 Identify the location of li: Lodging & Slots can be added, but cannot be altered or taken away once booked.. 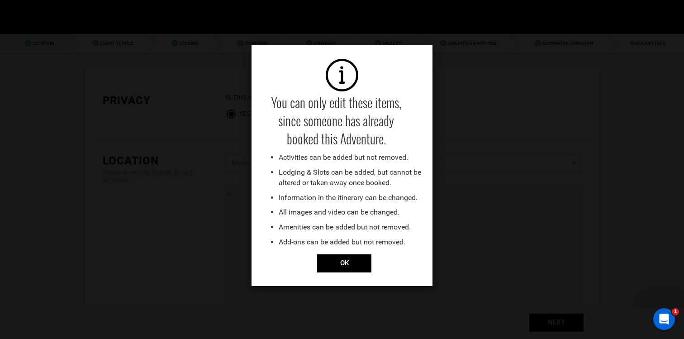
(351, 178).